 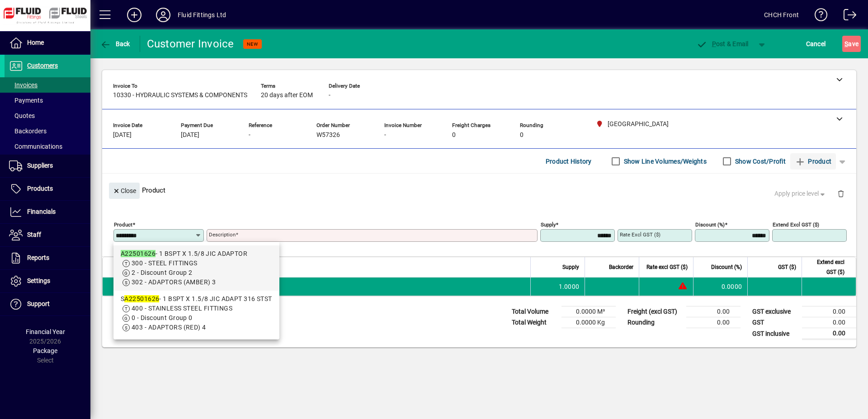 What do you see at coordinates (589, 312) in the screenshot?
I see `td: 0.0000 M³` at bounding box center [589, 312].